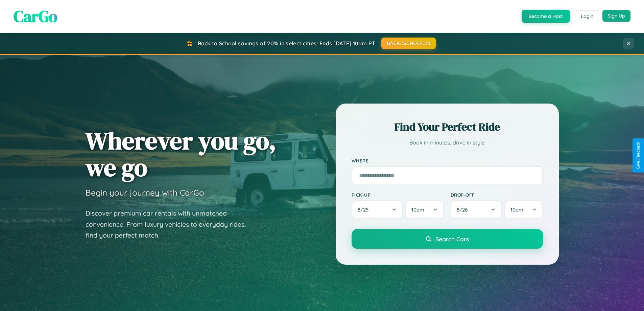 This screenshot has height=311, width=644. What do you see at coordinates (587, 16) in the screenshot?
I see `button: Login` at bounding box center [587, 16].